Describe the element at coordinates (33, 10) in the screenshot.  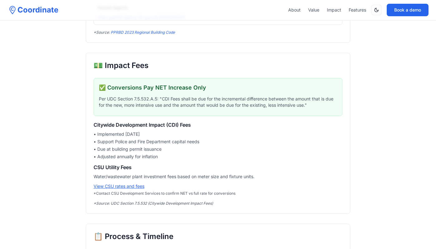
I see `a: Coordinate` at that location.